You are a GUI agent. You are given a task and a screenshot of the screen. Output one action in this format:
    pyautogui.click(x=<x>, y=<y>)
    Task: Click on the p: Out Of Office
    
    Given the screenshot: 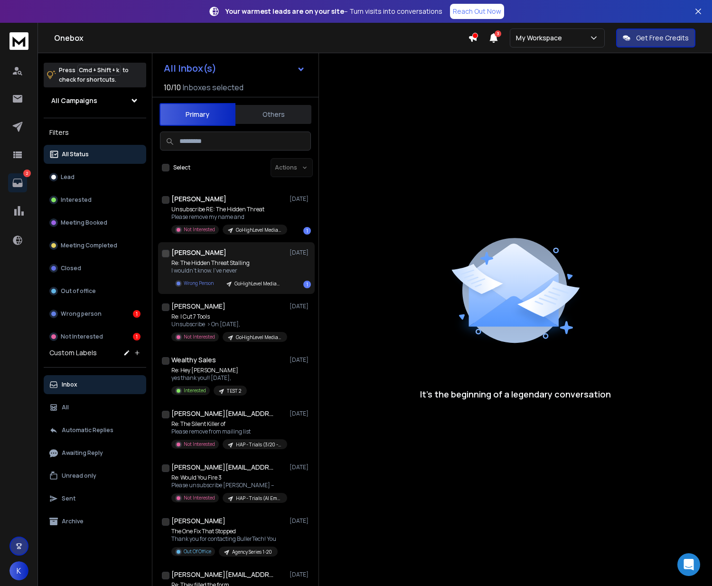 What is the action you would take?
    pyautogui.click(x=197, y=551)
    